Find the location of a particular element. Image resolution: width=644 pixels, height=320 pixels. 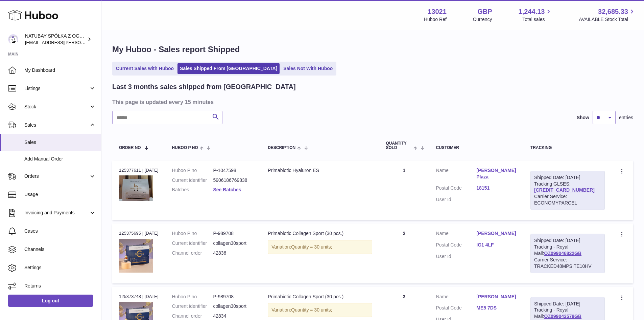

strong: GBP is located at coordinates (485, 12).